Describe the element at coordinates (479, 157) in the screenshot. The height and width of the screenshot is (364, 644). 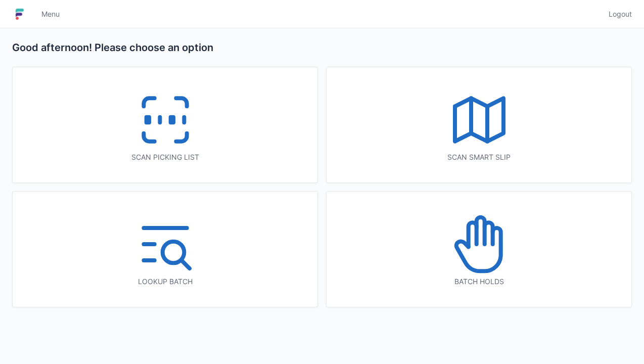
I see `div: Scan smart slip` at that location.